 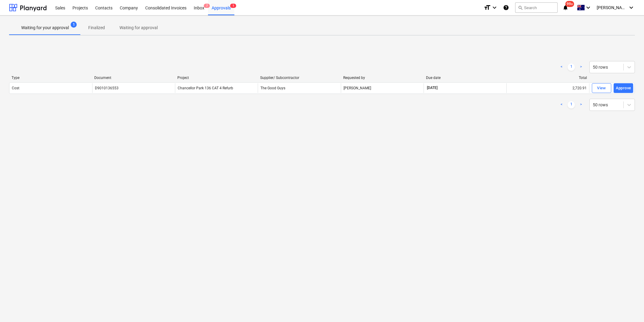 I want to click on div: Due date, so click(x=465, y=78).